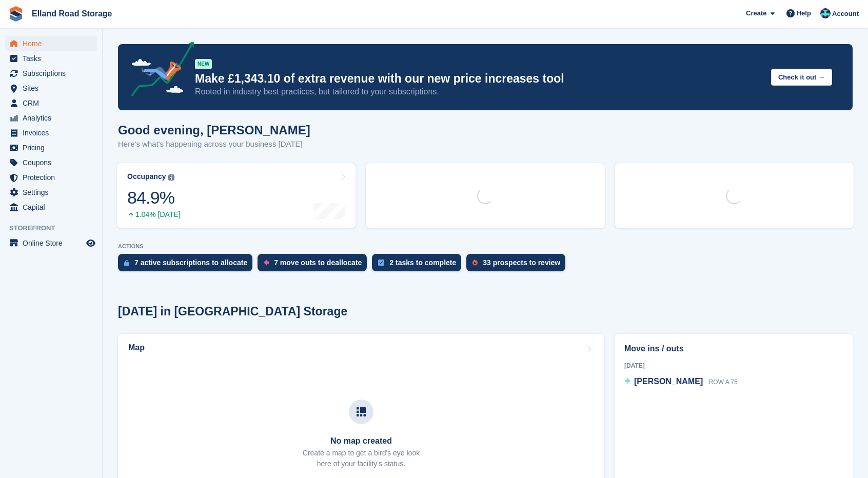 The width and height of the screenshot is (868, 478). What do you see at coordinates (54, 148) in the screenshot?
I see `span: Pricing` at bounding box center [54, 148].